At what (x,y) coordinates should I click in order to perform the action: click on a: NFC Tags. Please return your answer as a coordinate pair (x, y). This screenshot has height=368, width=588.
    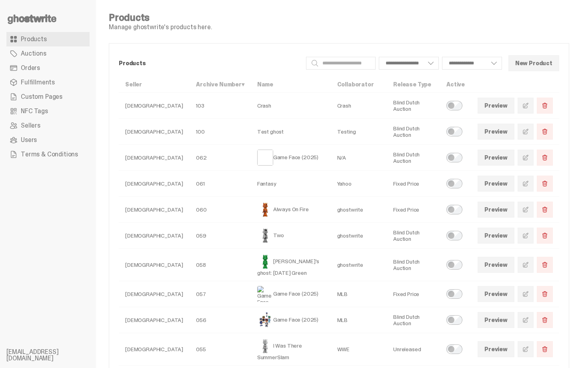
    Looking at the image, I should click on (48, 111).